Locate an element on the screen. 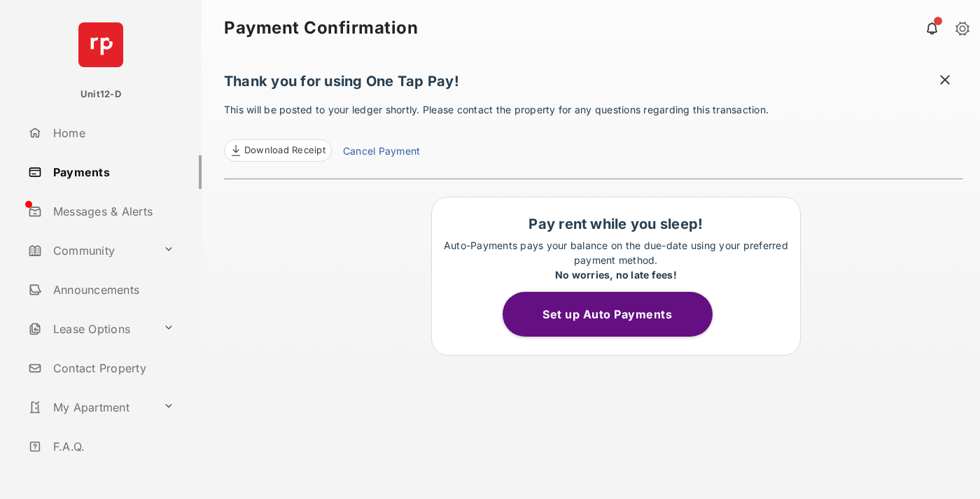  a: F.A.Q. is located at coordinates (112, 447).